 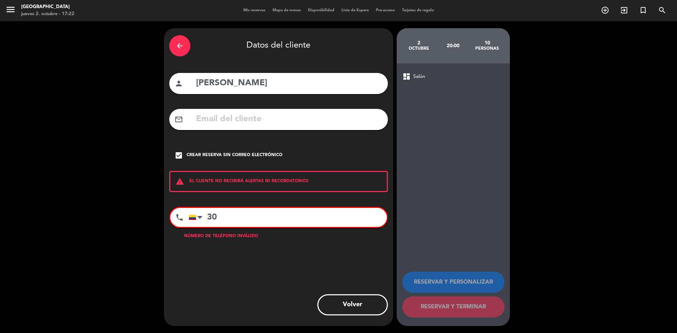 What do you see at coordinates (235, 156) in the screenshot?
I see `div: Crear reserva sin correo electrónico` at bounding box center [235, 156].